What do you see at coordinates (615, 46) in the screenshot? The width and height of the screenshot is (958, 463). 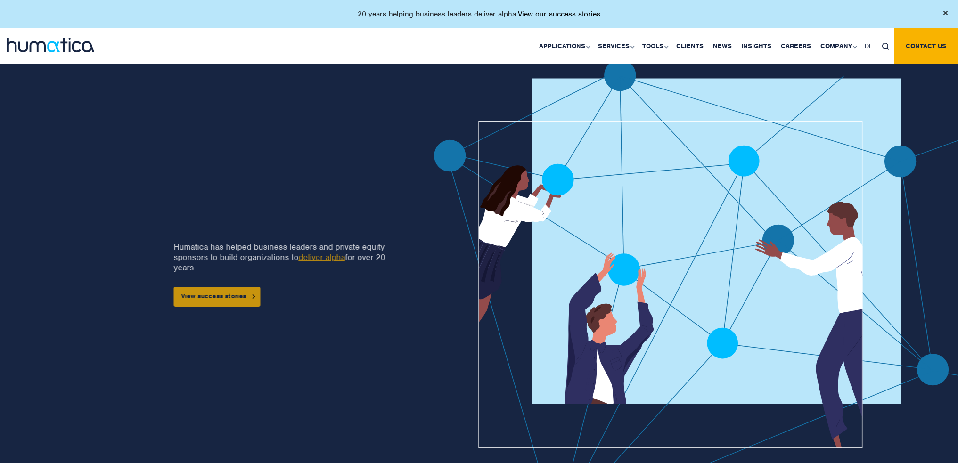 I see `a: Services` at bounding box center [615, 46].